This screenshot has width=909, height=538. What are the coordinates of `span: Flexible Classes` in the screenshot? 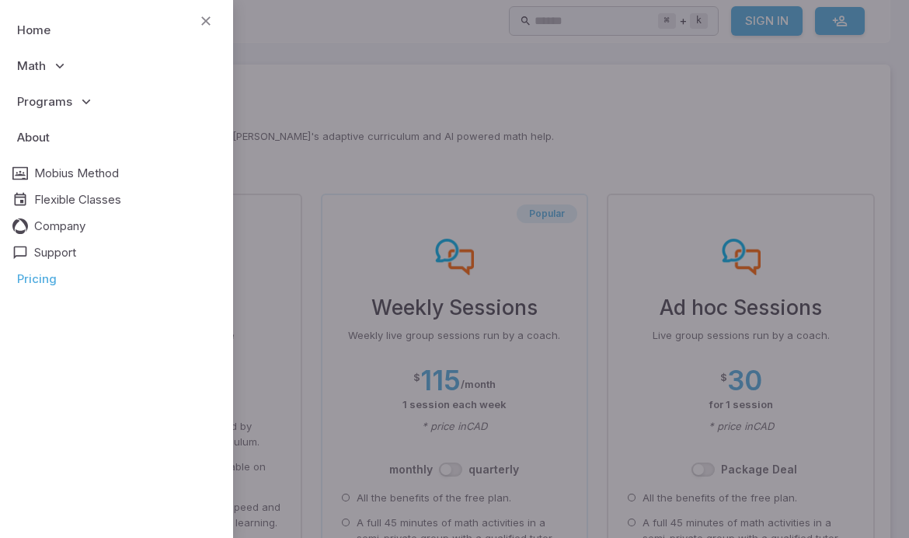 It's located at (78, 200).